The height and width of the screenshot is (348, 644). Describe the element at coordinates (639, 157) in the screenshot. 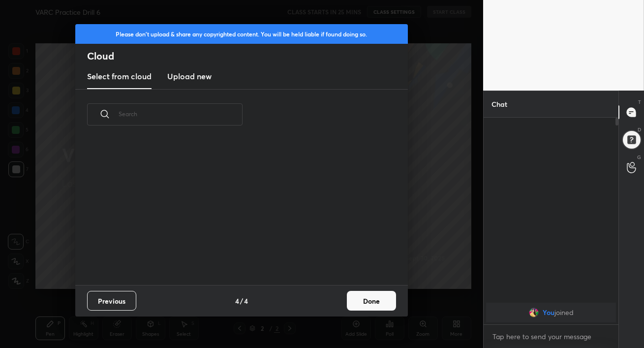

I see `p: G` at that location.